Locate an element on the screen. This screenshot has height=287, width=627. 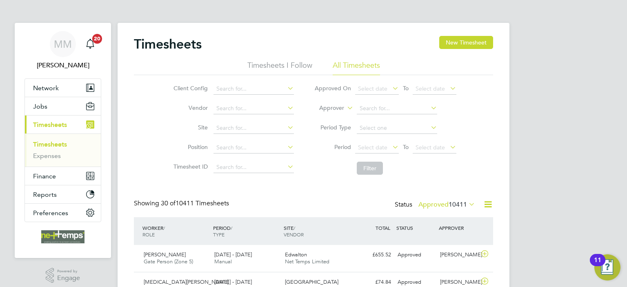
span: TYPE is located at coordinates (219, 234).